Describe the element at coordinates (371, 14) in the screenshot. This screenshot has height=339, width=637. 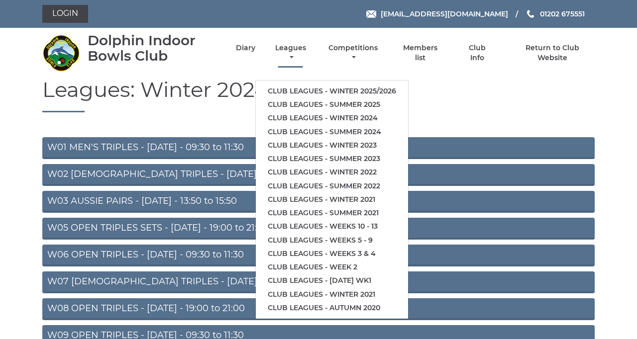
I see `img: Email` at that location.